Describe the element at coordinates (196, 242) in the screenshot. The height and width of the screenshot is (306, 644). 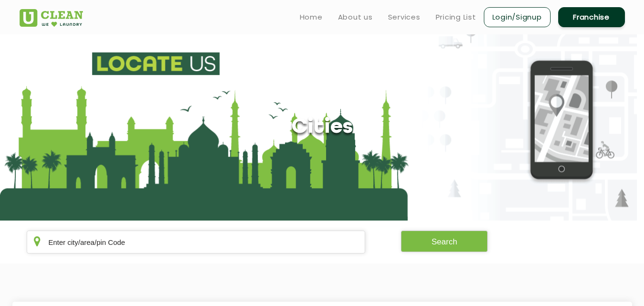
I see `input: Enter city/area/pin Code` at that location.